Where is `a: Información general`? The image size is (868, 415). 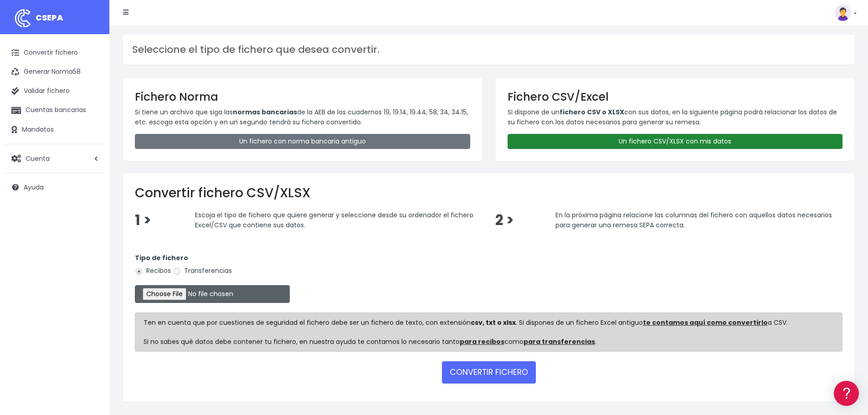 a: Información general is located at coordinates (91, 84).